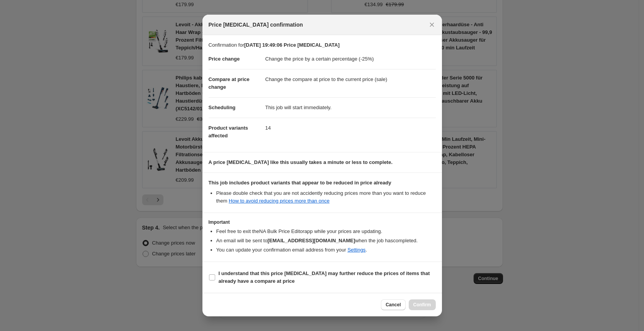  Describe the element at coordinates (279, 201) in the screenshot. I see `a: How to avoid reducing prices more than once` at that location.